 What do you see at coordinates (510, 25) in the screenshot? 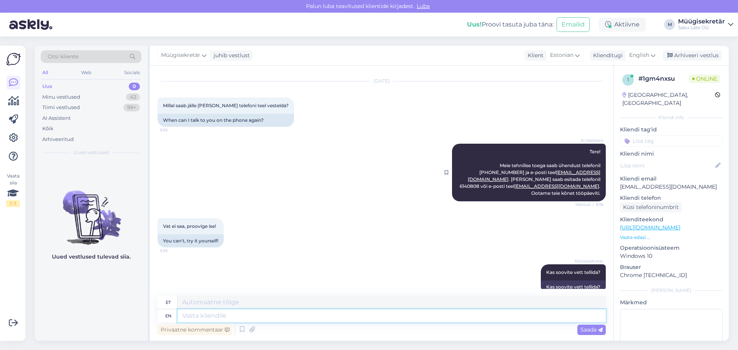
I see `div: Proovi tasuta juba täna:` at bounding box center [510, 25].